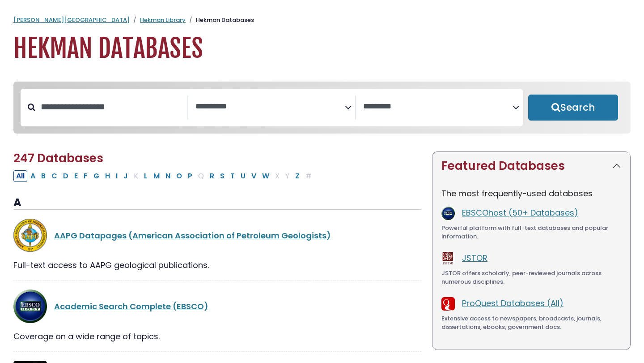 This screenshot has height=363, width=644. I want to click on button: Filter Results A, so click(33, 176).